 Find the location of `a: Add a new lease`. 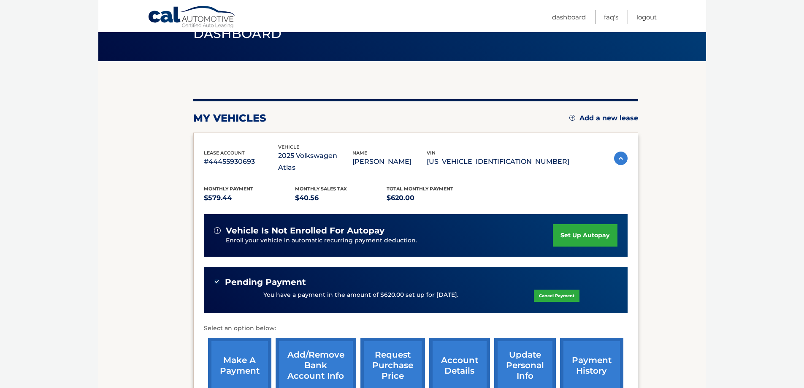

a: Add a new lease is located at coordinates (604, 118).